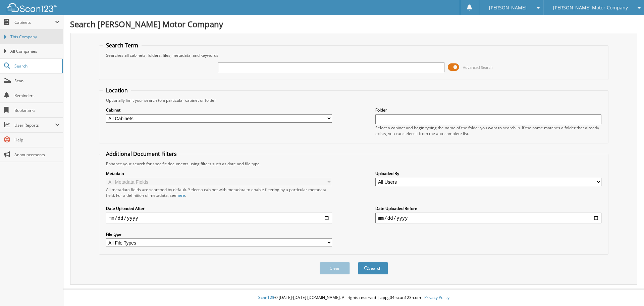 Image resolution: width=644 pixels, height=306 pixels. Describe the element at coordinates (488, 130) in the screenshot. I see `div: Select a cabinet and begin typing the name of the folder you want to search in. If the name match...` at that location.